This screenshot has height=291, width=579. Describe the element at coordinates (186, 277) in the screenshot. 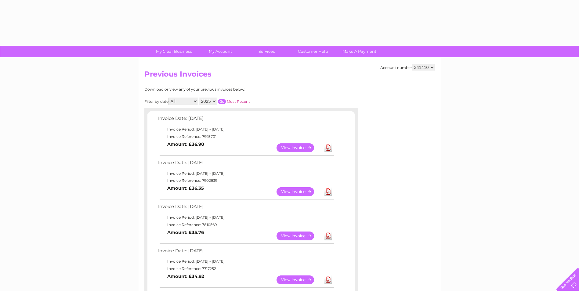

I see `b: Amount: £34.92` at that location.